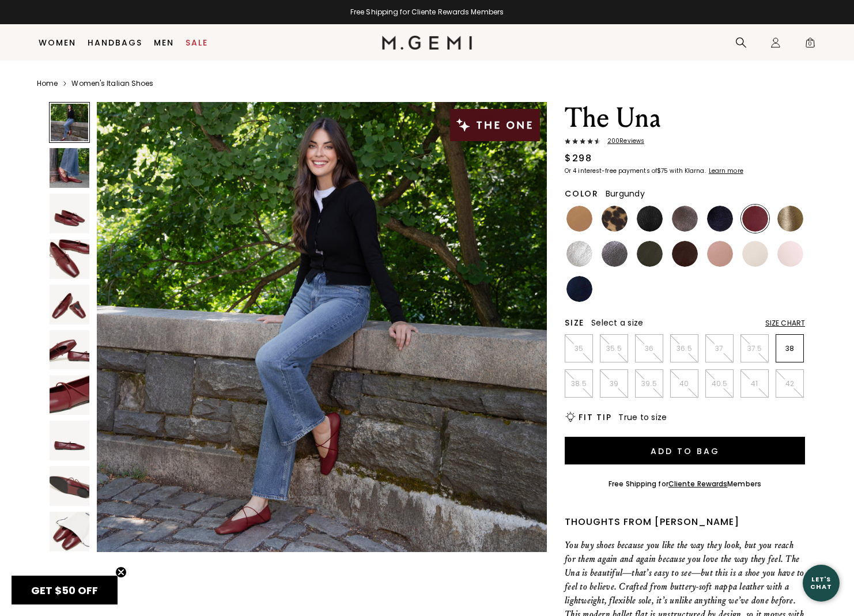 This screenshot has height=616, width=854. What do you see at coordinates (575, 323) in the screenshot?
I see `h2: Size` at bounding box center [575, 323].